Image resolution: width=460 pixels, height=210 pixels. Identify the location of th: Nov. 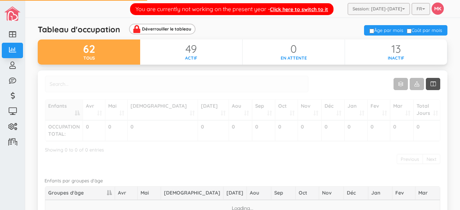
(331, 193).